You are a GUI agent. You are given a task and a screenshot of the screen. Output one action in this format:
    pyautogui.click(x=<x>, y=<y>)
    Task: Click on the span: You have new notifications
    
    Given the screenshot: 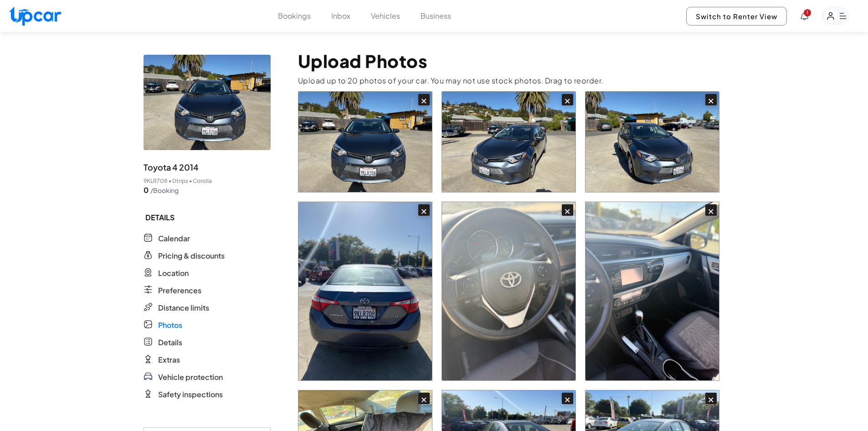 What is the action you would take?
    pyautogui.click(x=807, y=13)
    